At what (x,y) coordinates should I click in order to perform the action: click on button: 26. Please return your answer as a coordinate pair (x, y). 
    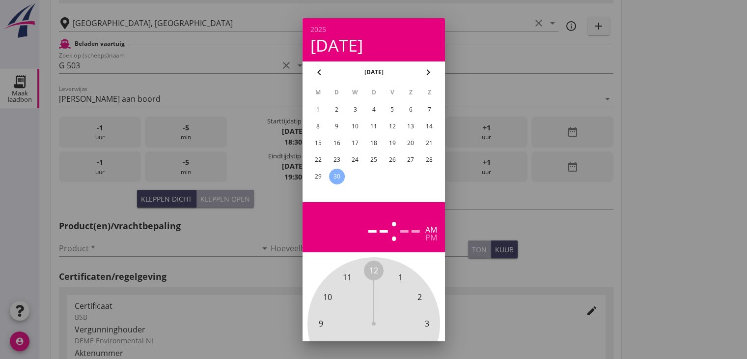
    Looking at the image, I should click on (392, 160).